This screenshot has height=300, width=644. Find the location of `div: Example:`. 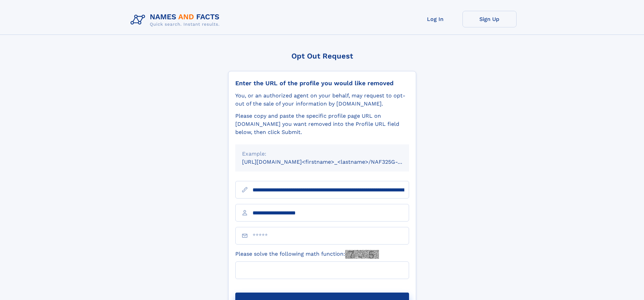

div: Example: is located at coordinates (322, 154).